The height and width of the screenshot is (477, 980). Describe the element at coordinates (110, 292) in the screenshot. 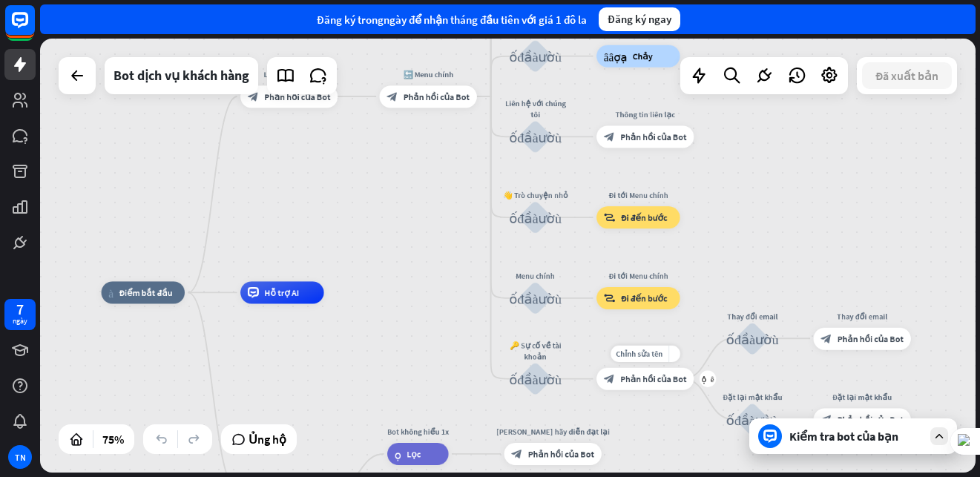

I see `font: nhà_2` at that location.